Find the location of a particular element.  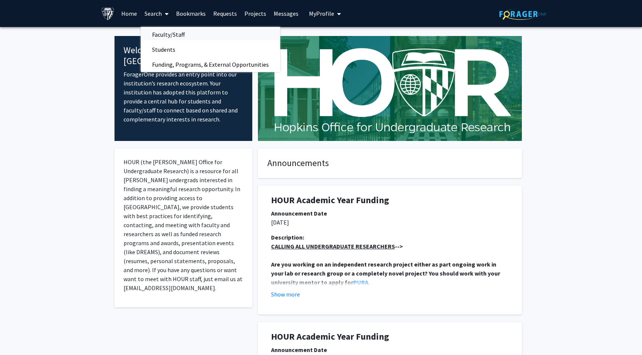

div: Description: is located at coordinates (390, 238).